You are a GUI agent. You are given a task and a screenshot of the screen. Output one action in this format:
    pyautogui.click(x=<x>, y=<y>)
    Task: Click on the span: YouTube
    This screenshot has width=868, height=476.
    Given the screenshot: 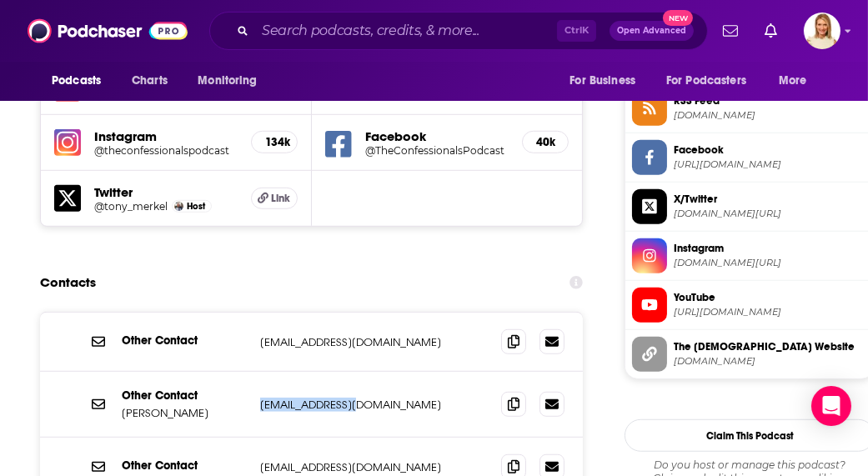 What is the action you would take?
    pyautogui.click(x=770, y=297)
    